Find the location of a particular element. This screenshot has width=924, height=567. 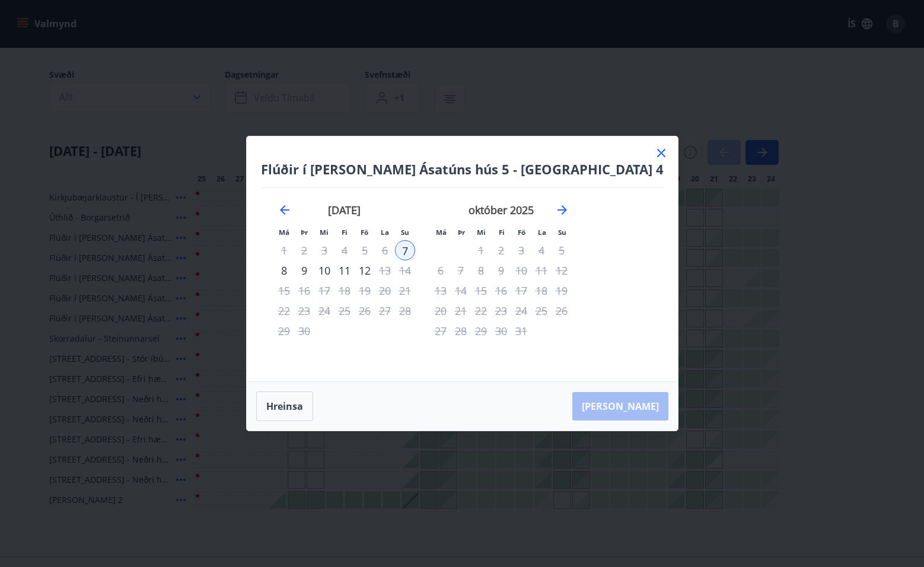

div: Calendar is located at coordinates (424, 277).